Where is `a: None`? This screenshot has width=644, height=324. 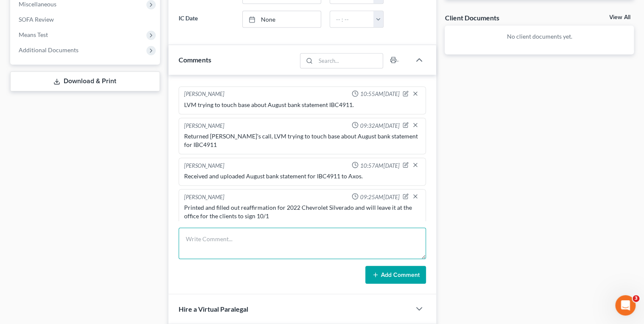 a: None is located at coordinates (282, 19).